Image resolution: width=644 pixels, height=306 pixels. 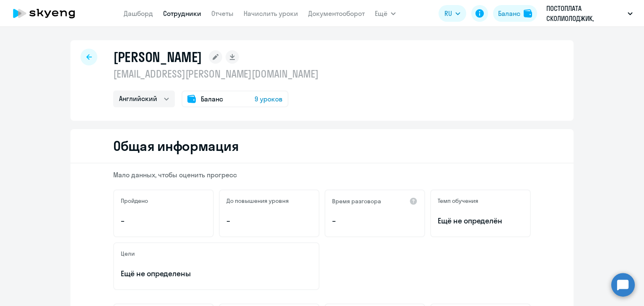 What do you see at coordinates (458, 201) in the screenshot?
I see `h5: Темп обучения` at bounding box center [458, 201].